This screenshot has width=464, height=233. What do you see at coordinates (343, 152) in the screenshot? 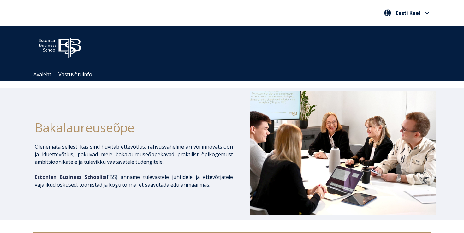
I see `img: Bakalaureusetudengid` at bounding box center [343, 152].